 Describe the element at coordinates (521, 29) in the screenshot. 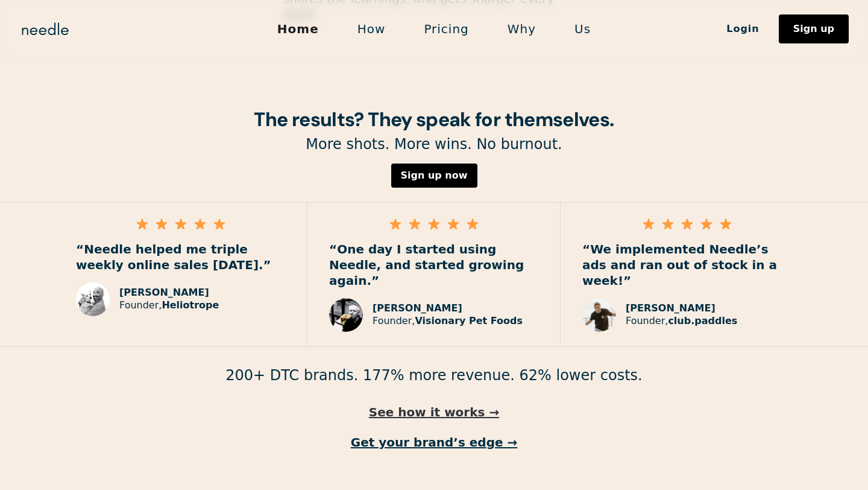

I see `a: Why` at that location.